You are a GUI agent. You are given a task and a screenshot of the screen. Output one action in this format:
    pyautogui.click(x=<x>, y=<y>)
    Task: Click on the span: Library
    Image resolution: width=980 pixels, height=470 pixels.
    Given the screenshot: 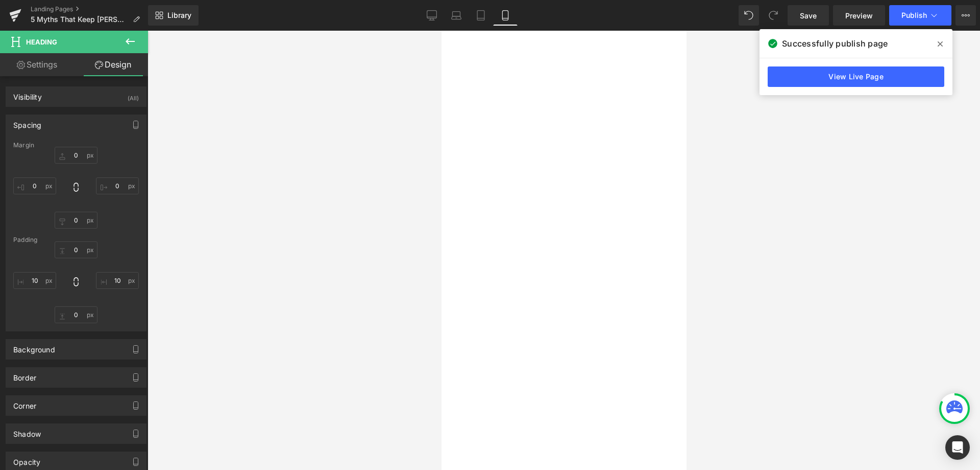 What is the action you would take?
    pyautogui.click(x=179, y=15)
    